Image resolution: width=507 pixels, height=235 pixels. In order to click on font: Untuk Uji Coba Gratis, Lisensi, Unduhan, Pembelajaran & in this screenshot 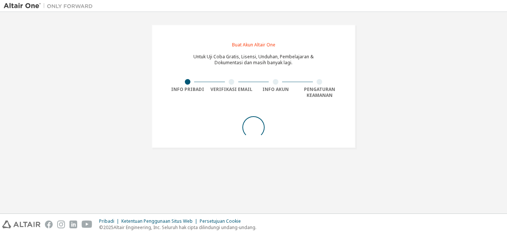, I will do `click(253, 56)`.